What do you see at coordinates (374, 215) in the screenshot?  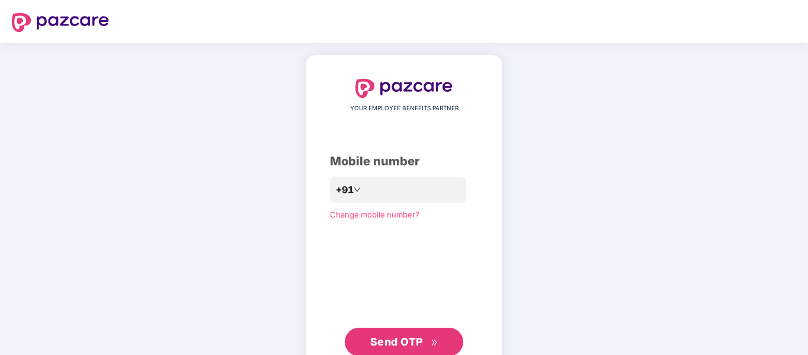 I see `a: Change mobile number?` at bounding box center [374, 215].